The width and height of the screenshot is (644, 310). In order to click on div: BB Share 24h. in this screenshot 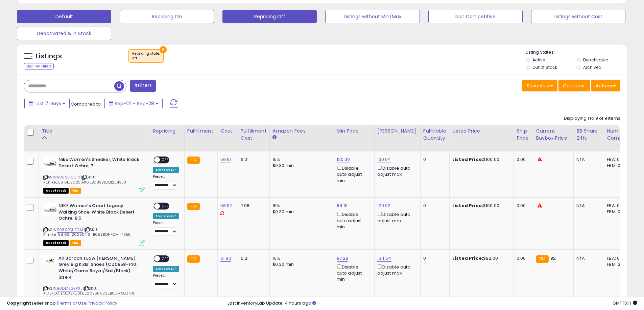, I will do `click(588, 134)`.